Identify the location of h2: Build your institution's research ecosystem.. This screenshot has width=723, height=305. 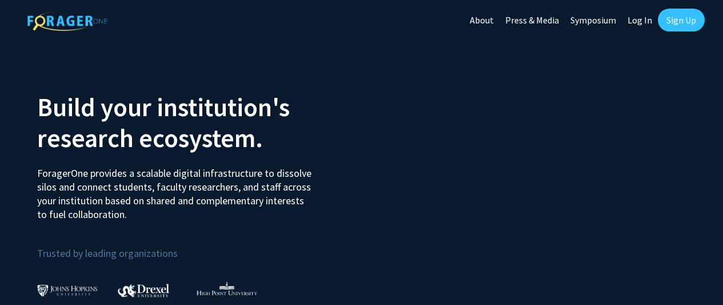
(195, 122).